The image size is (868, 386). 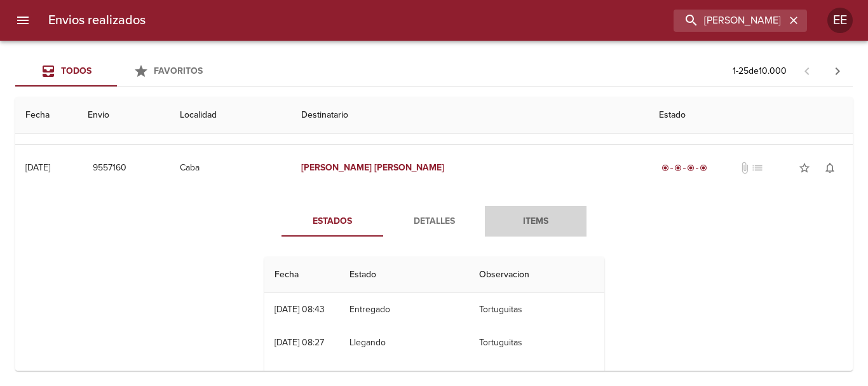 I want to click on button: Agregar a favoritos, so click(x=804, y=168).